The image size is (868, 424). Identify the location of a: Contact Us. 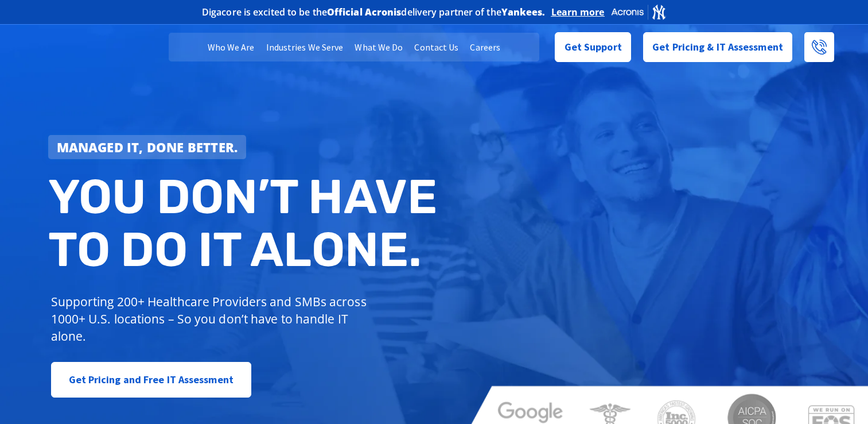
(436, 47).